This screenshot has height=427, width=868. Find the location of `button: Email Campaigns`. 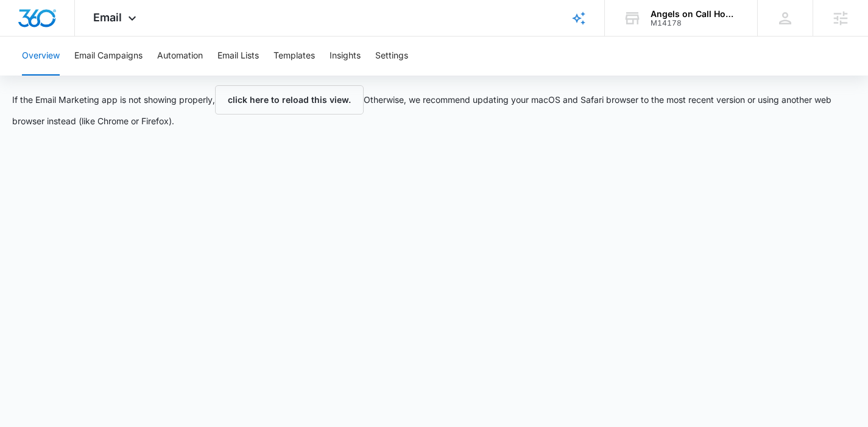

button: Email Campaigns is located at coordinates (108, 56).